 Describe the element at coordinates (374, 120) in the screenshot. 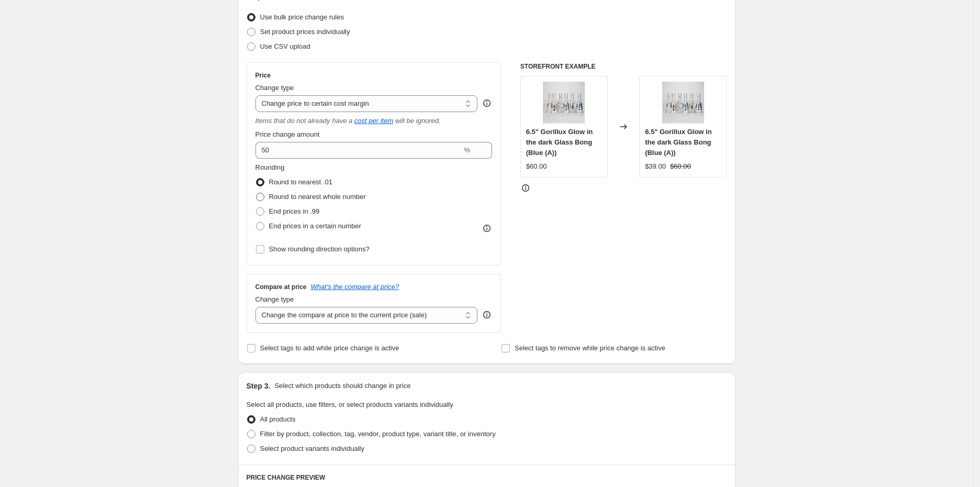

I see `i: cost per item` at that location.